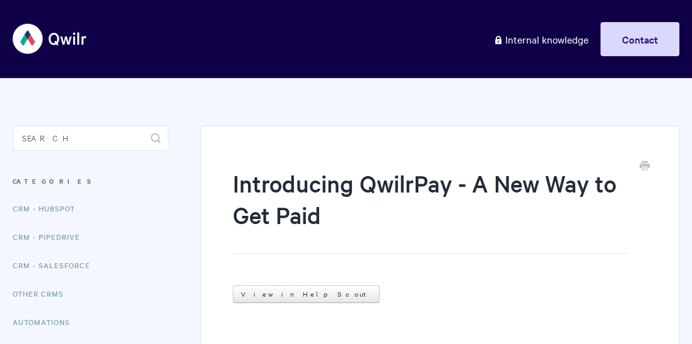  Describe the element at coordinates (43, 293) in the screenshot. I see `a: Other CRMs` at that location.